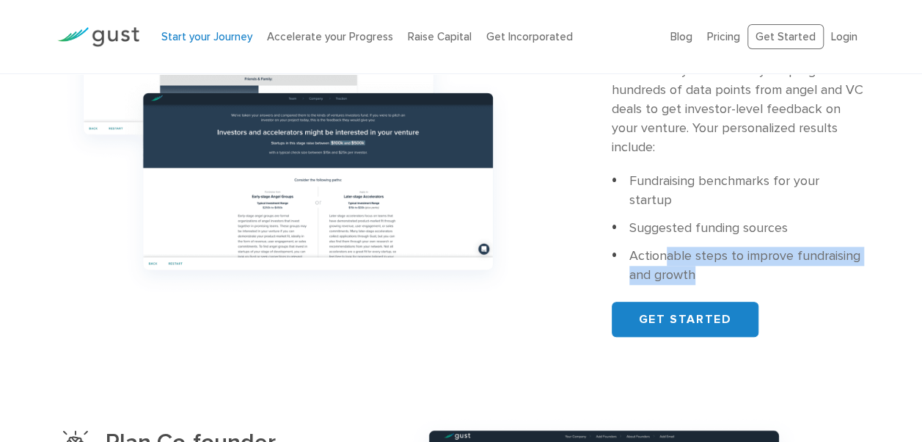 This screenshot has width=922, height=442. What do you see at coordinates (681, 37) in the screenshot?
I see `a: Blog` at bounding box center [681, 37].